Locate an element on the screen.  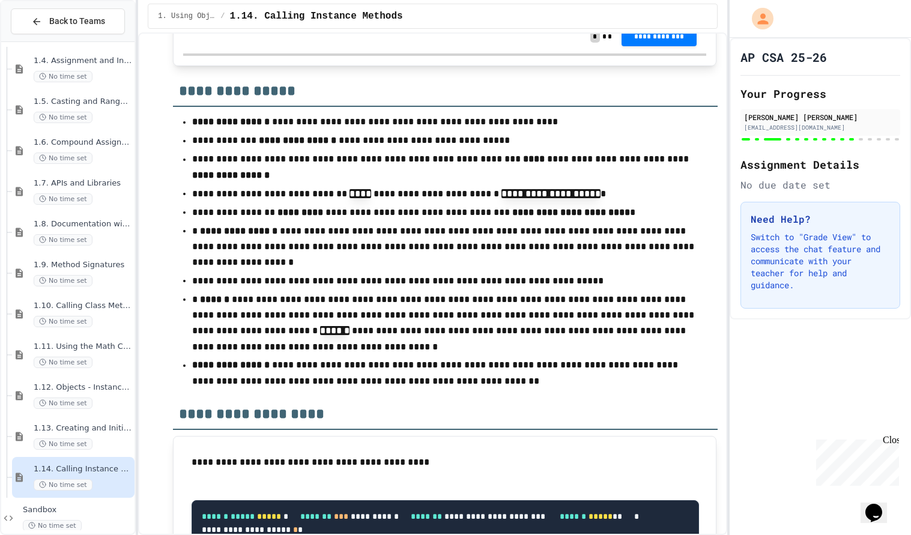
span: 1.5. Casting and Ranges of Values is located at coordinates (83, 102).